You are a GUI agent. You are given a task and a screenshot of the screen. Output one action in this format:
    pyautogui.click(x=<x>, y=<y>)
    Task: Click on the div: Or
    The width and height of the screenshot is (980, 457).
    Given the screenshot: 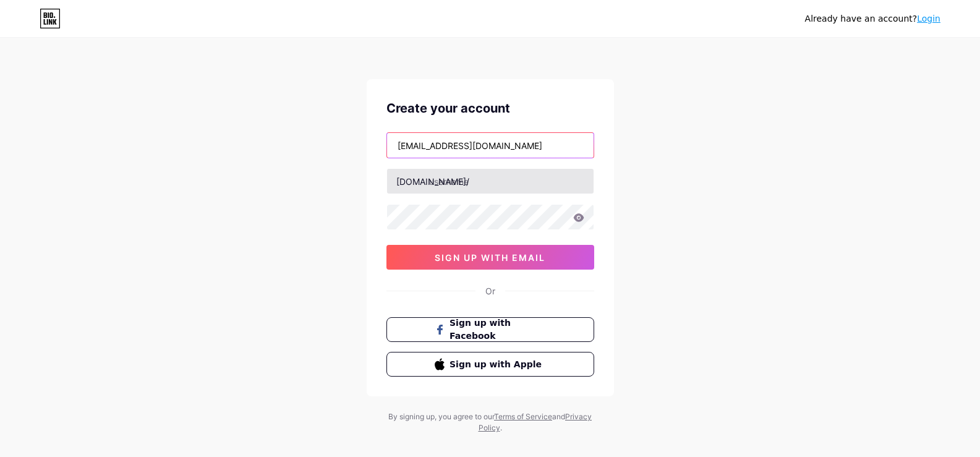 What is the action you would take?
    pyautogui.click(x=491, y=291)
    